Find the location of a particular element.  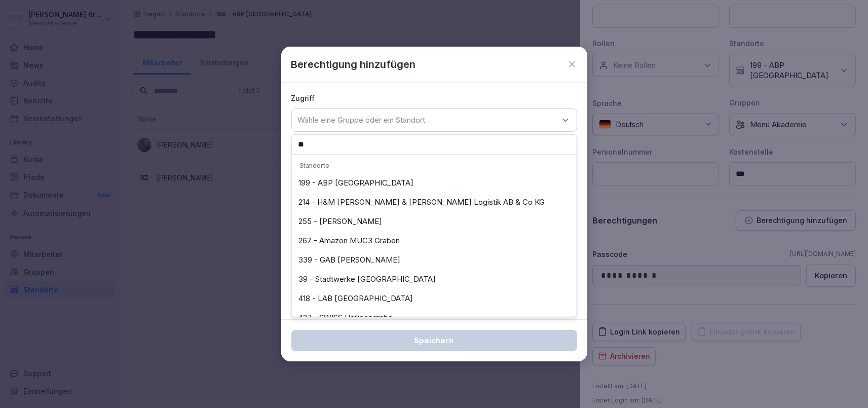

p: Berechtigung hinzufügen is located at coordinates (354, 65).